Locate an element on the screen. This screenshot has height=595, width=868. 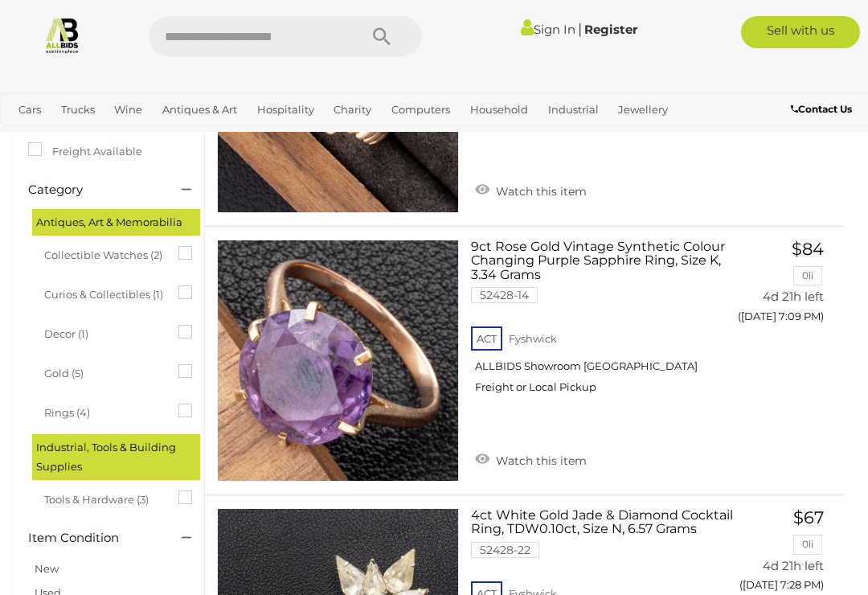
a: Industrial is located at coordinates (573, 110).